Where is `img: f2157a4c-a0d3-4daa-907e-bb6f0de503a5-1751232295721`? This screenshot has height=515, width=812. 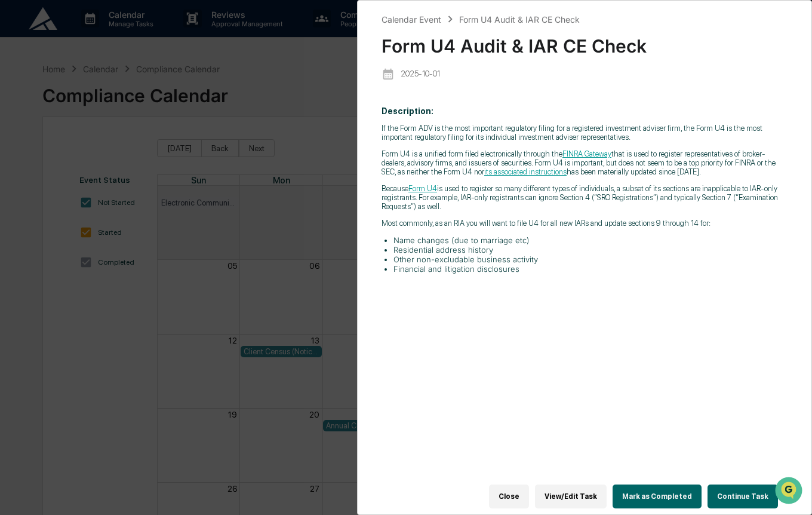 img: f2157a4c-a0d3-4daa-907e-bb6f0de503a5-1751232295721 is located at coordinates (15, 15).